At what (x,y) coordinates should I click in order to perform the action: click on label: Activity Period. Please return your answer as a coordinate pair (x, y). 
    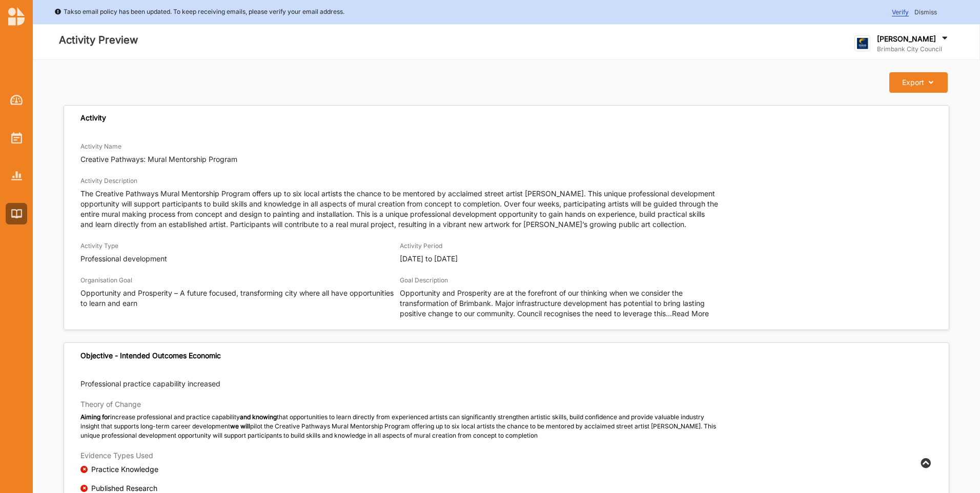
    Looking at the image, I should click on (421, 246).